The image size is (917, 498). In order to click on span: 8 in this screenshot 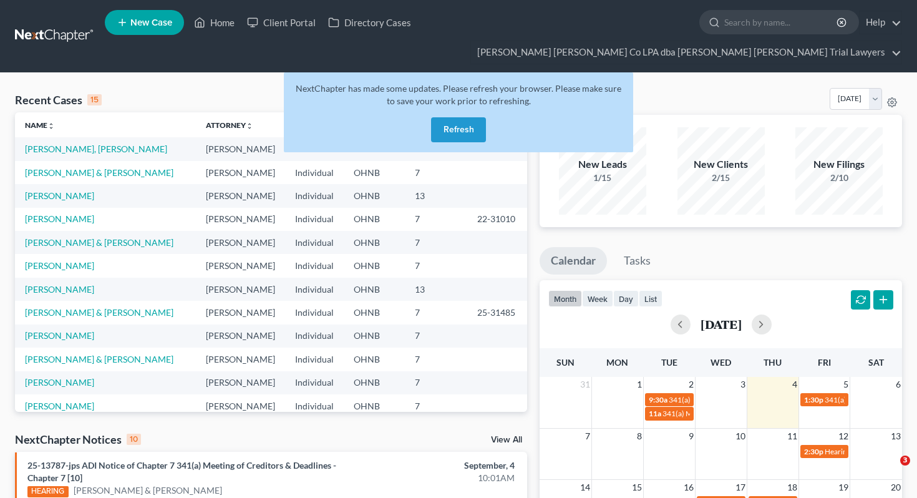, I will do `click(639, 436)`.